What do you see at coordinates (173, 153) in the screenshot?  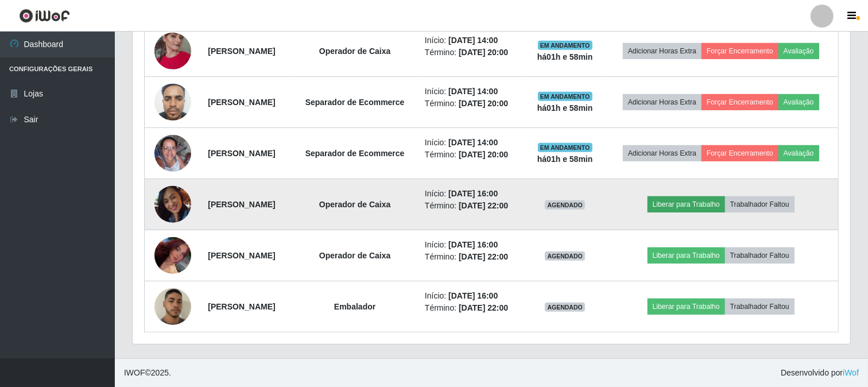 I see `img: 1756226670726.jpeg` at bounding box center [173, 153].